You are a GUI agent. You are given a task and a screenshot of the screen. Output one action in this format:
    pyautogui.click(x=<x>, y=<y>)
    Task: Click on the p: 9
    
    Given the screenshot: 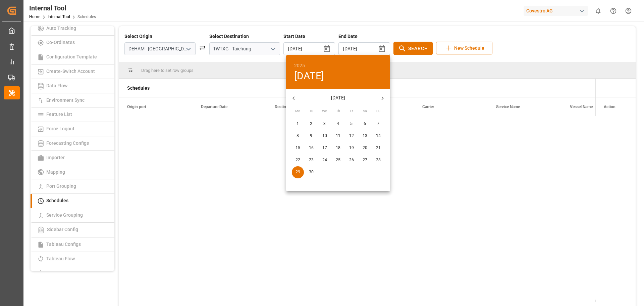 What is the action you would take?
    pyautogui.click(x=311, y=136)
    